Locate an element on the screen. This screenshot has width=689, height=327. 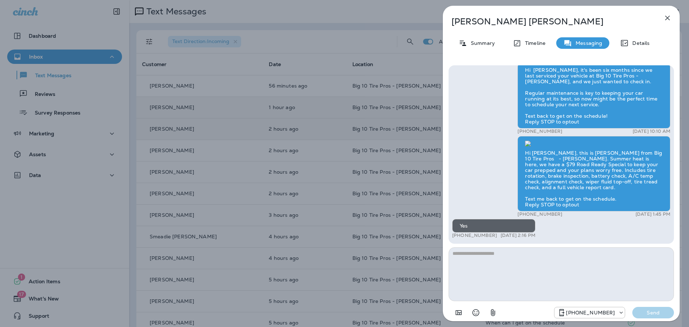
div: Yes is located at coordinates (494, 226).